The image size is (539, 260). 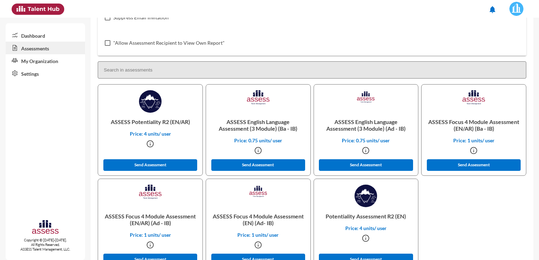 I want to click on span: "Allow Assessment Recipient to View Own Report", so click(x=169, y=43).